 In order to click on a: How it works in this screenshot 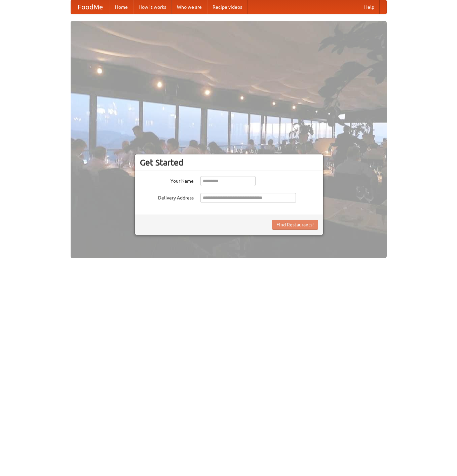, I will do `click(152, 7)`.